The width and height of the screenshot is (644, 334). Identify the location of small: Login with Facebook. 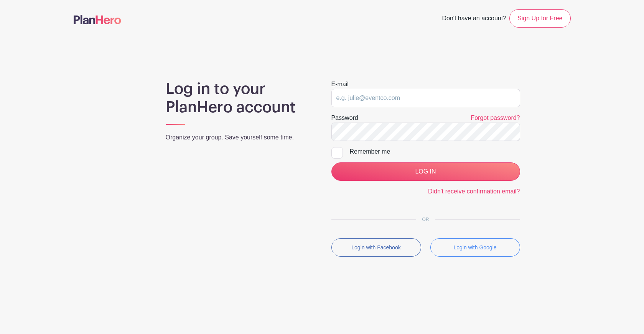
(376, 247).